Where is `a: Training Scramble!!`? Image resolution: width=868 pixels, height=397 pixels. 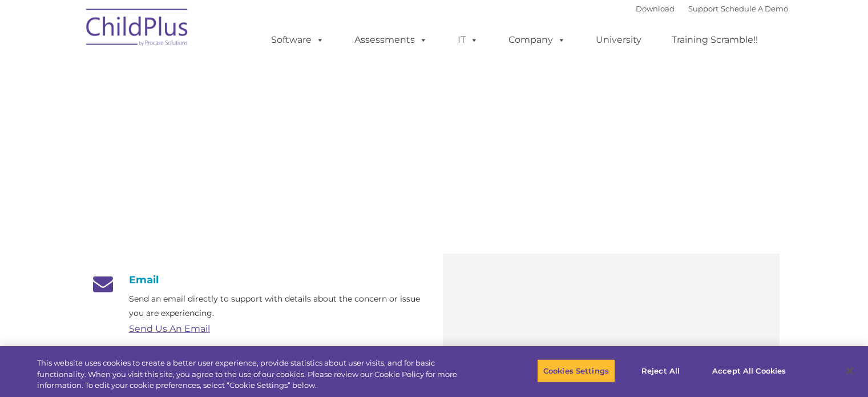
a: Training Scramble!! is located at coordinates (714, 40).